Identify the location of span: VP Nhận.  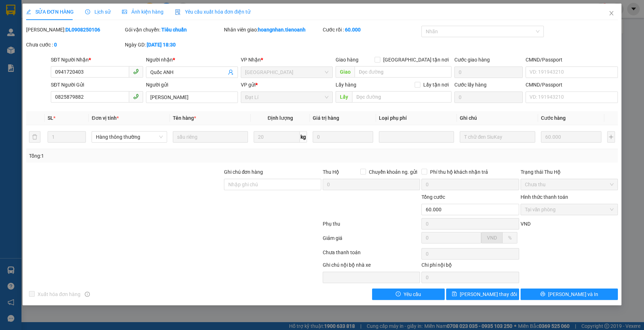
(251, 60).